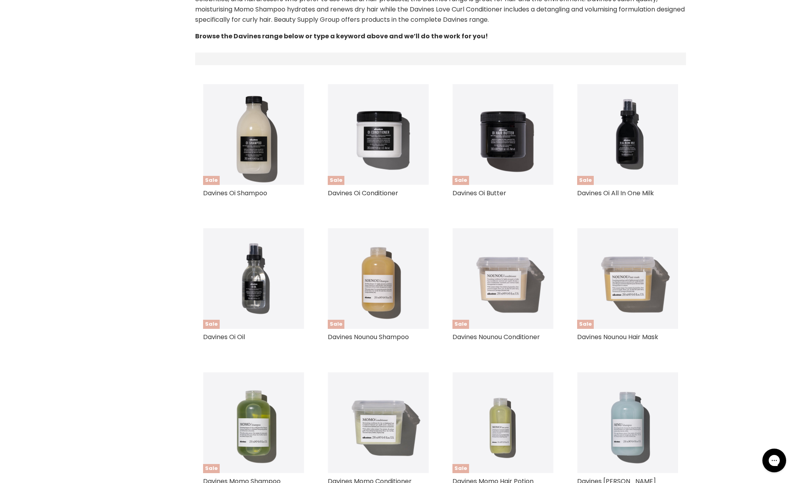 The image size is (798, 483). Describe the element at coordinates (502, 135) in the screenshot. I see `img: Davines Oi Butter` at that location.